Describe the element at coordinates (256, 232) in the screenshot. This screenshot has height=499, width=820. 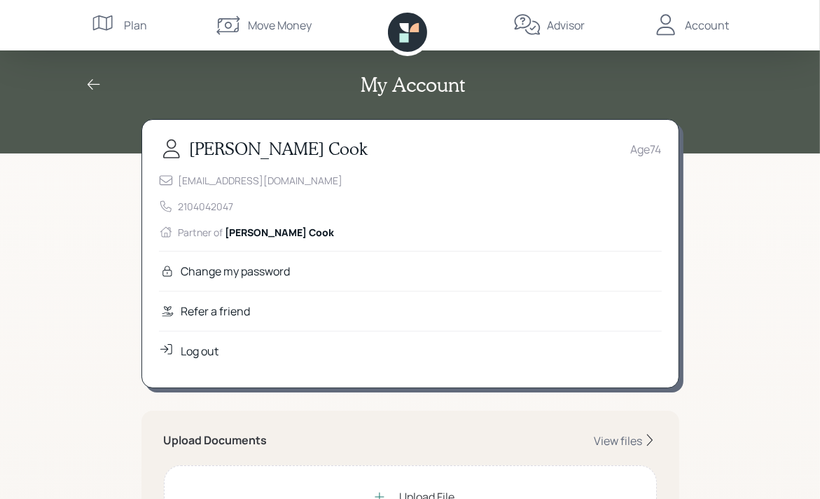
I see `div: Partner of` at that location.